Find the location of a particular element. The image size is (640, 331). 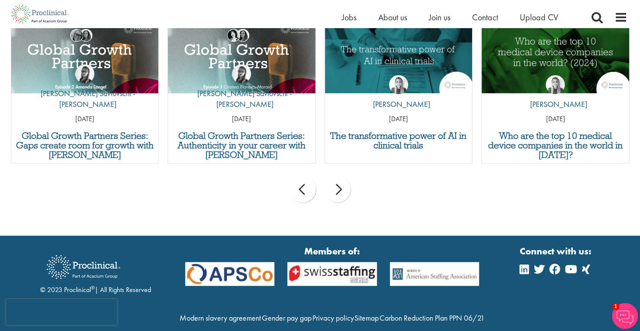

span: Contact is located at coordinates (485, 17).